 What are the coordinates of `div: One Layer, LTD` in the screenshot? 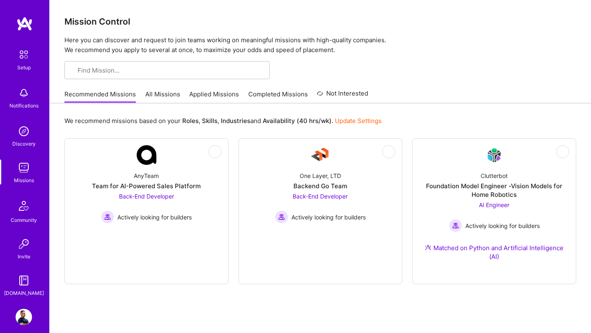 It's located at (320, 176).